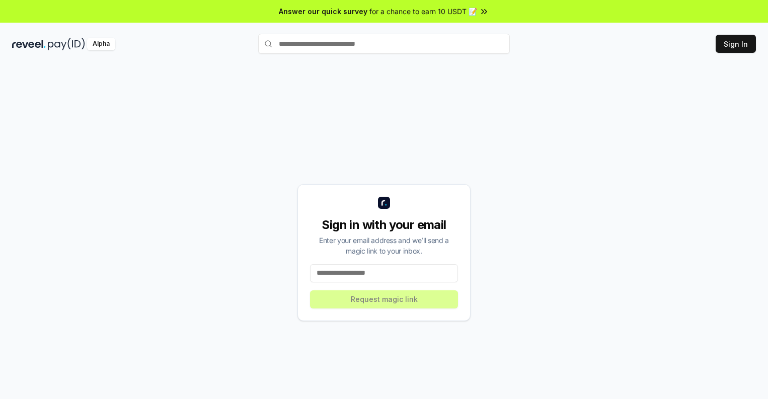  What do you see at coordinates (101, 44) in the screenshot?
I see `div: Alpha` at bounding box center [101, 44].